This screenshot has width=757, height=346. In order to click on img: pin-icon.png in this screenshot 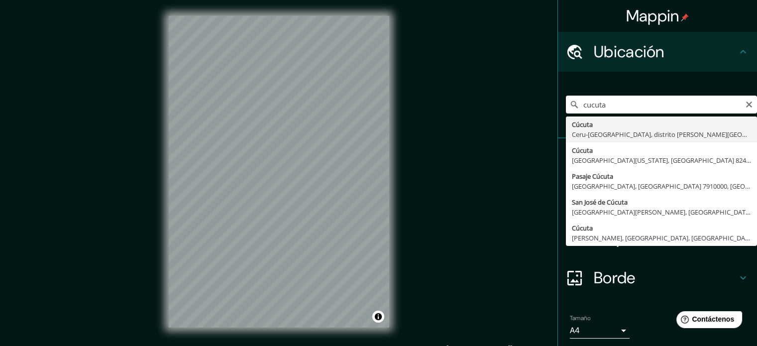, I will do `click(685, 17)`.